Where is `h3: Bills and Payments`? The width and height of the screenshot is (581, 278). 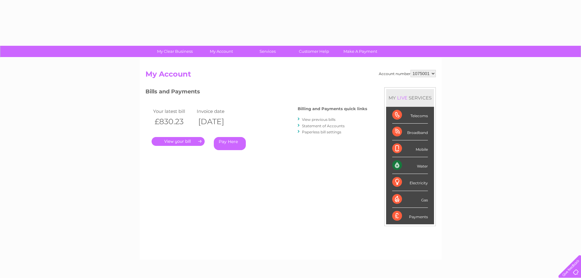 h3: Bills and Payments is located at coordinates (256, 92).